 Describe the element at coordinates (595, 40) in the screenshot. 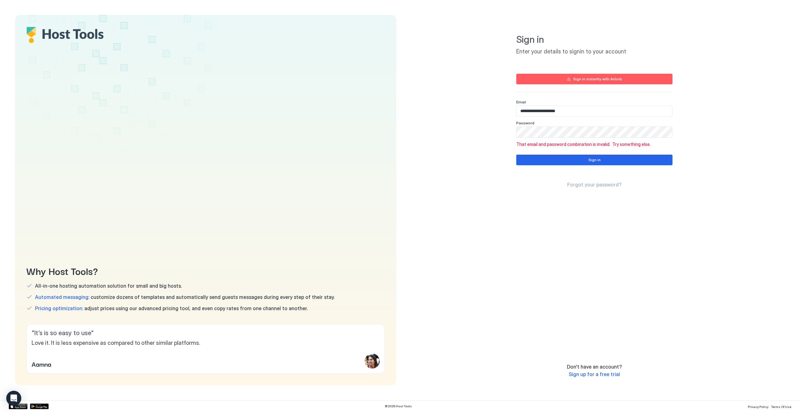

I see `span: Sign in` at that location.